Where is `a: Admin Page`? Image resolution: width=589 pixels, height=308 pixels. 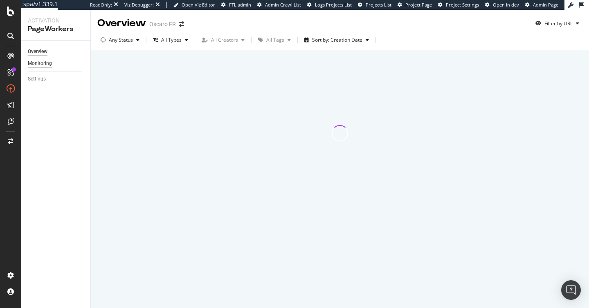
a: Admin Page is located at coordinates (541, 5).